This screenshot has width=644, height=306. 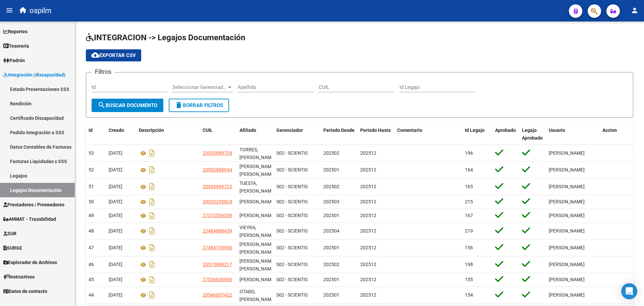 What do you see at coordinates (332, 231) in the screenshot?
I see `span: 202504` at bounding box center [332, 231].